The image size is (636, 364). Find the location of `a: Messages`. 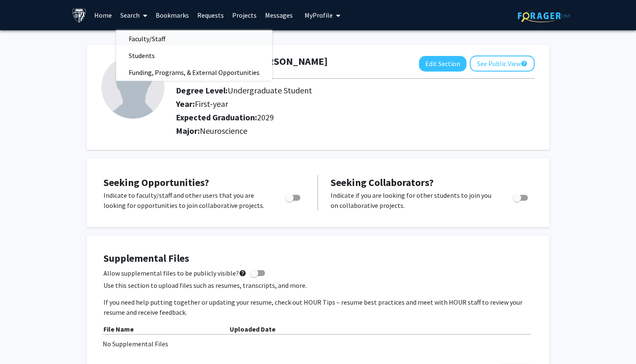

a: Messages is located at coordinates (279, 15).